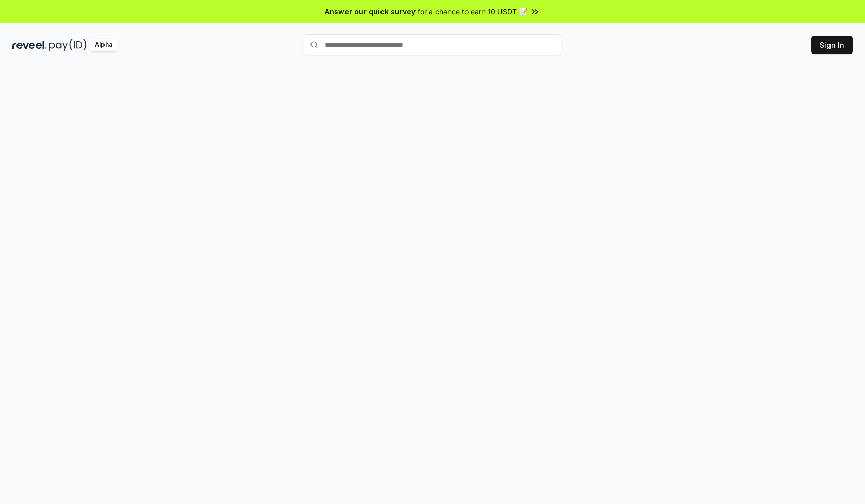 This screenshot has height=504, width=865. What do you see at coordinates (29, 45) in the screenshot?
I see `img: reveel_dark` at bounding box center [29, 45].